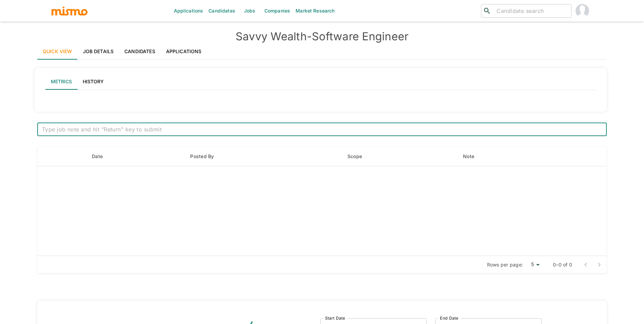  What do you see at coordinates (61, 81) in the screenshot?
I see `button: Metrics` at bounding box center [61, 81].